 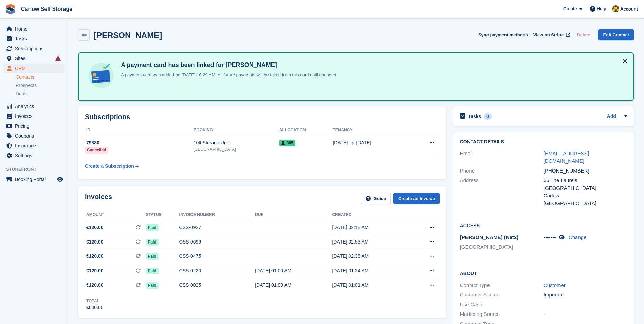 I want to click on a: Deals, so click(x=40, y=94).